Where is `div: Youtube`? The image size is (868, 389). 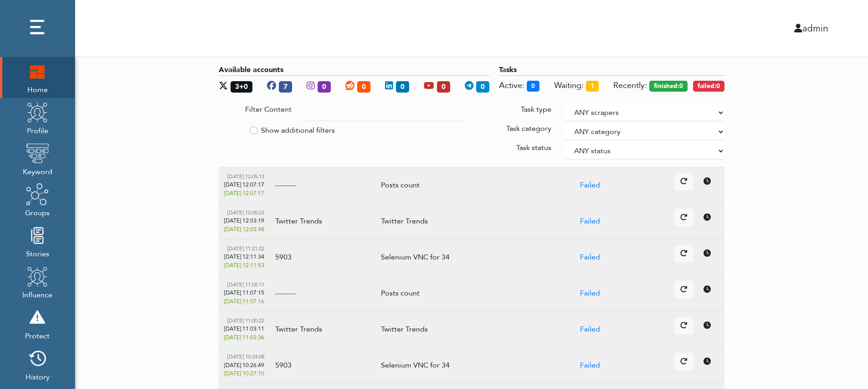
div: Youtube is located at coordinates (437, 86).